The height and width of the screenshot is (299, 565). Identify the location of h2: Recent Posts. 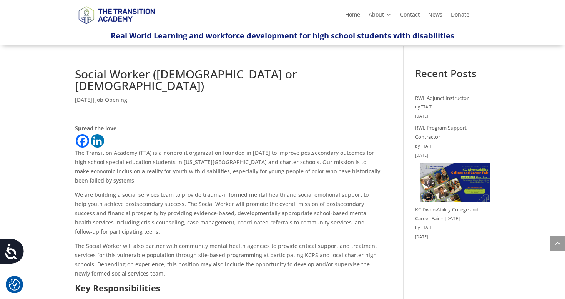
(452, 75).